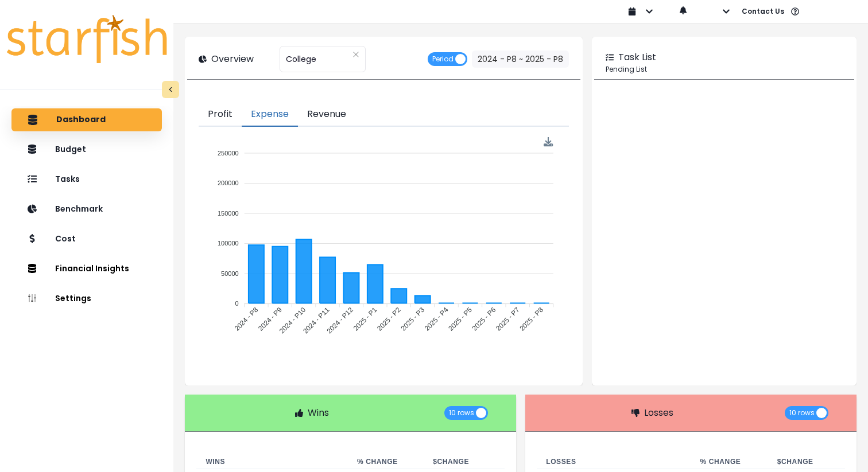 This screenshot has height=472, width=868. Describe the element at coordinates (436, 319) in the screenshot. I see `tspan: 2025 - P4` at that location.